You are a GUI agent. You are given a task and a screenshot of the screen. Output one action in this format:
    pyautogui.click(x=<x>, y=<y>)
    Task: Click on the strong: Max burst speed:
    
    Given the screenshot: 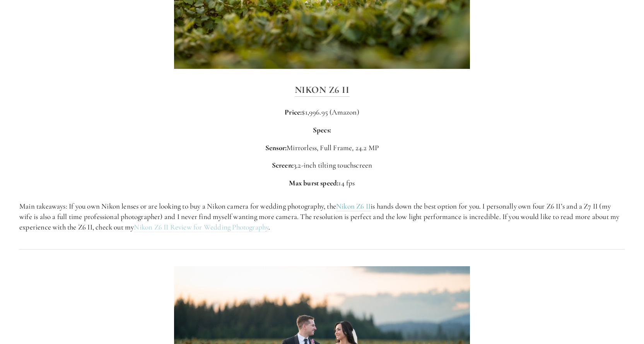 What is the action you would take?
    pyautogui.click(x=314, y=182)
    